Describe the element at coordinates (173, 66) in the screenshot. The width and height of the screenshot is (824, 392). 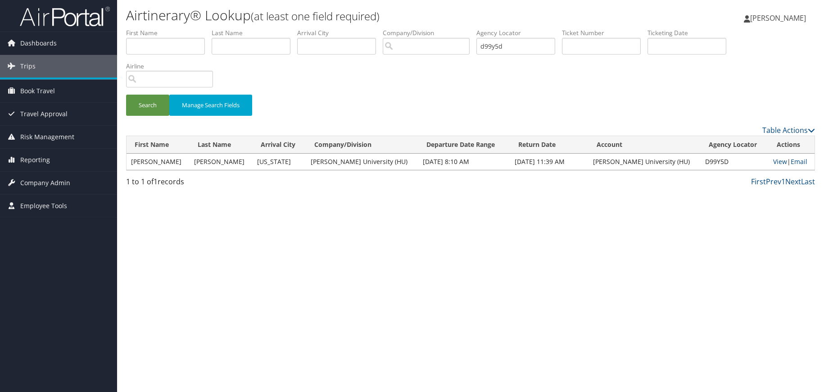
I see `label: Airline` at that location.